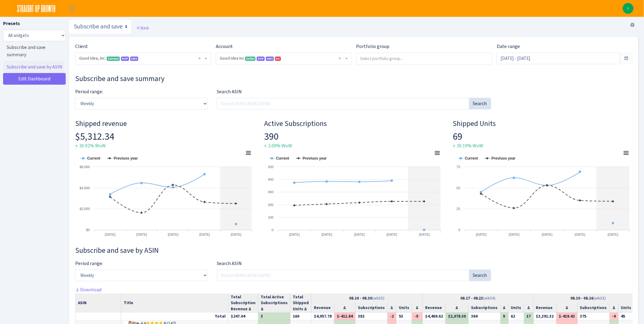 This screenshot has height=324, width=644. Describe the element at coordinates (354, 136) in the screenshot. I see `h2: 390` at that location.